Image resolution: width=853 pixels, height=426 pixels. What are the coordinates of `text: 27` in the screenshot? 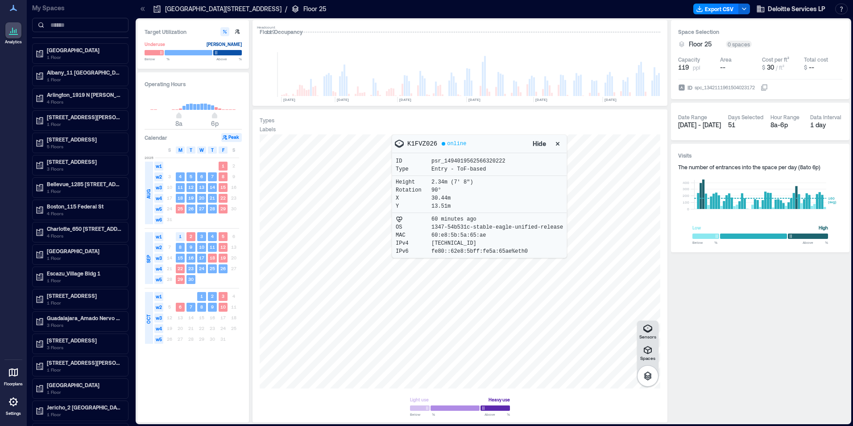 It's located at (202, 208).